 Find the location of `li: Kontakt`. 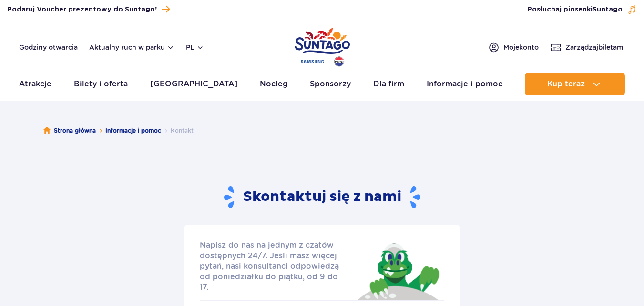

li: Kontakt is located at coordinates (177, 131).